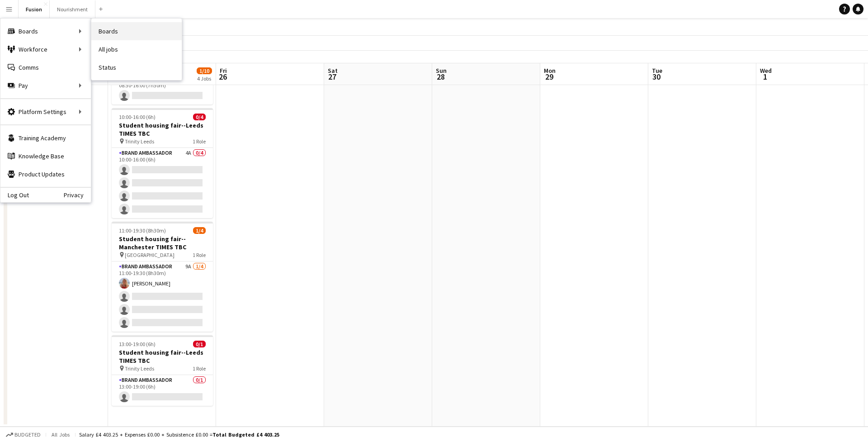  I want to click on span: Mon, so click(550, 71).